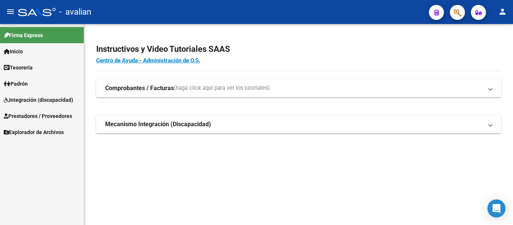 The height and width of the screenshot is (225, 513). I want to click on span: Inicio, so click(13, 51).